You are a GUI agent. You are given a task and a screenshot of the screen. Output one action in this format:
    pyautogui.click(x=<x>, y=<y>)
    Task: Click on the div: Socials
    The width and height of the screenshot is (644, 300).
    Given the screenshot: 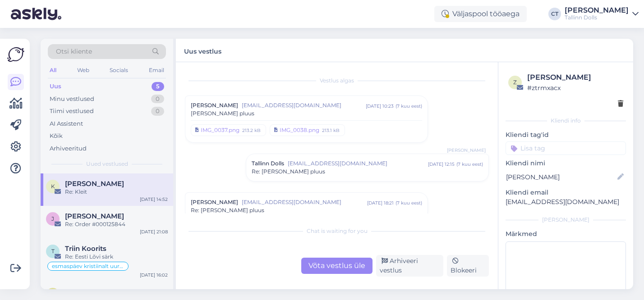 What is the action you would take?
    pyautogui.click(x=119, y=70)
    